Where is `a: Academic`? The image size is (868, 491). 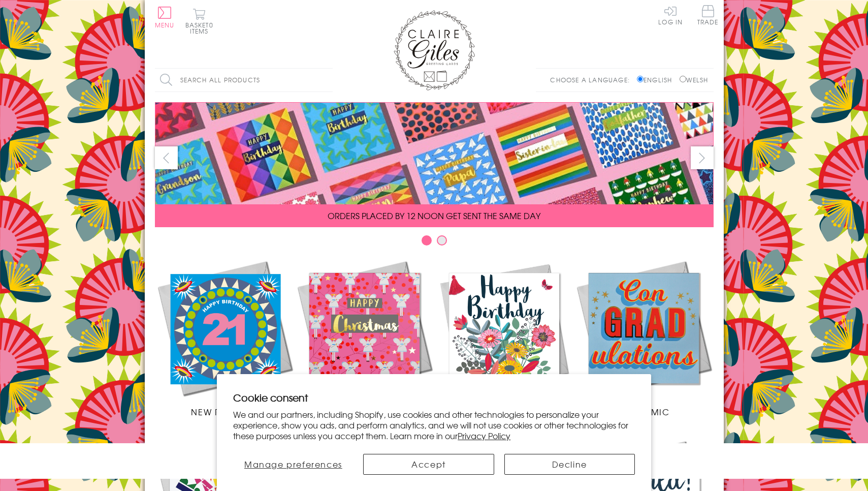 a: Academic is located at coordinates (644, 338).